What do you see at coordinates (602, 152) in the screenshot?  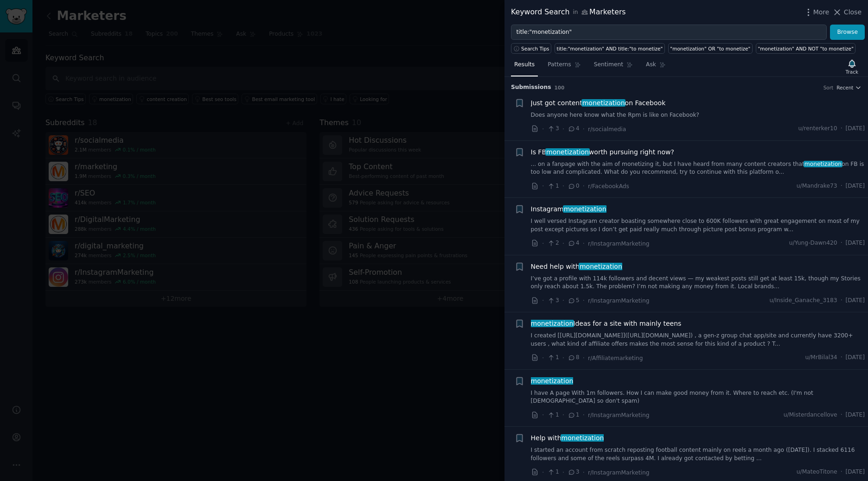 I see `span: Is FB worth pursuing right now?` at bounding box center [602, 152].